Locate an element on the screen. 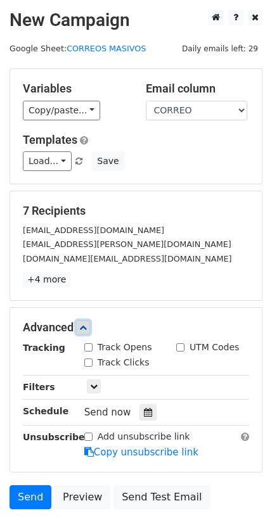 The width and height of the screenshot is (272, 520). button: Save is located at coordinates (108, 161).